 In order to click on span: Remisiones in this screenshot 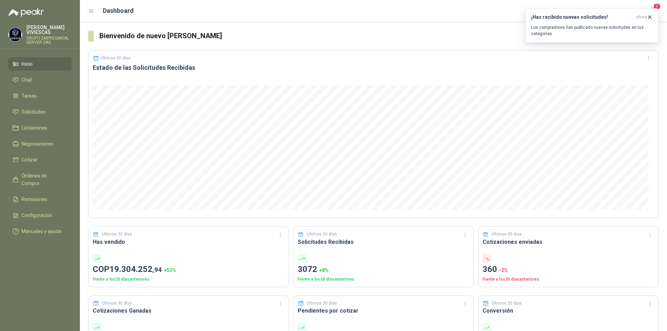, I will do `click(34, 199)`.